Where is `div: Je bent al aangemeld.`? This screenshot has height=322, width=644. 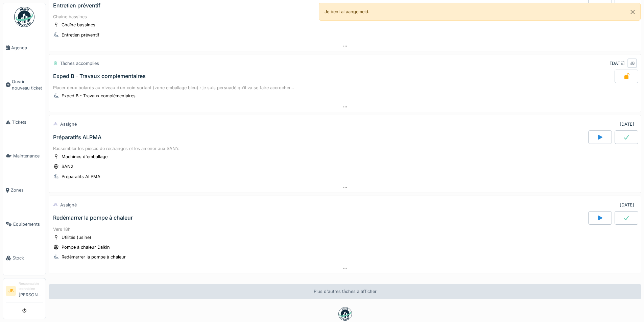 div: Je bent al aangemeld. is located at coordinates (480, 12).